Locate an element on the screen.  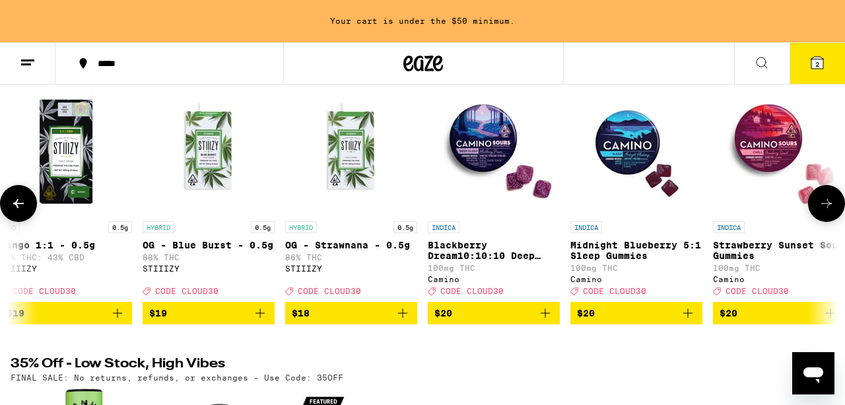
p: OG - Strawnana - 0.5g is located at coordinates (351, 245).